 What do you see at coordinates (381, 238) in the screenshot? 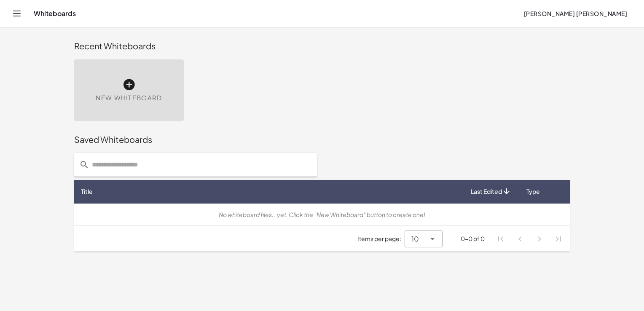
I see `span: Items per page:` at bounding box center [381, 238].